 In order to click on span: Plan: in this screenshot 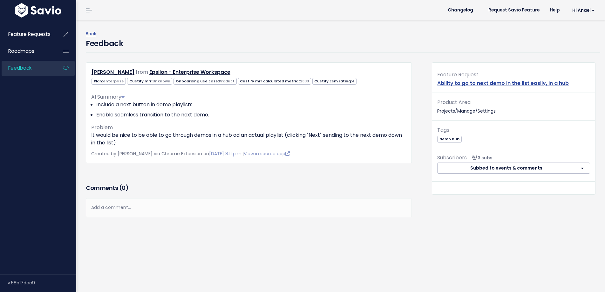, I will do `click(109, 81)`.